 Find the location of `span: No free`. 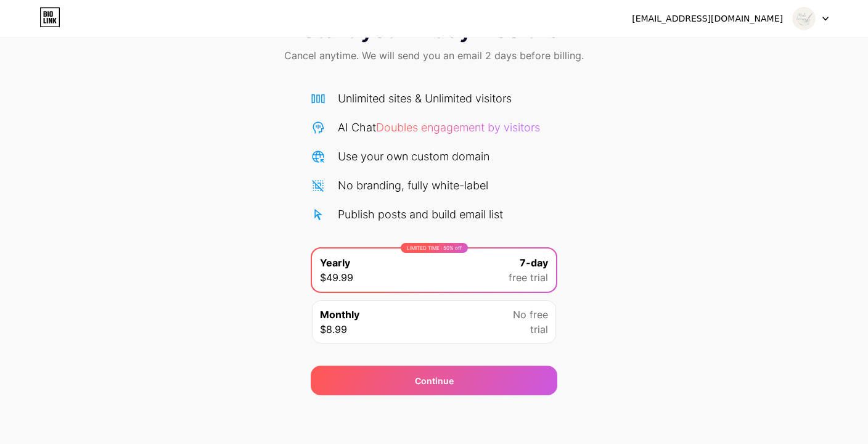

span: No free is located at coordinates (530, 314).